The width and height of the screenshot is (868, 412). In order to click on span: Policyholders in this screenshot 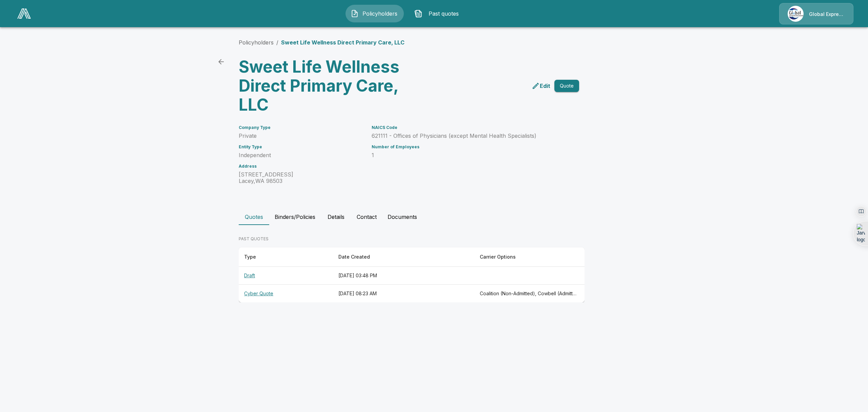, I will do `click(380, 13)`.